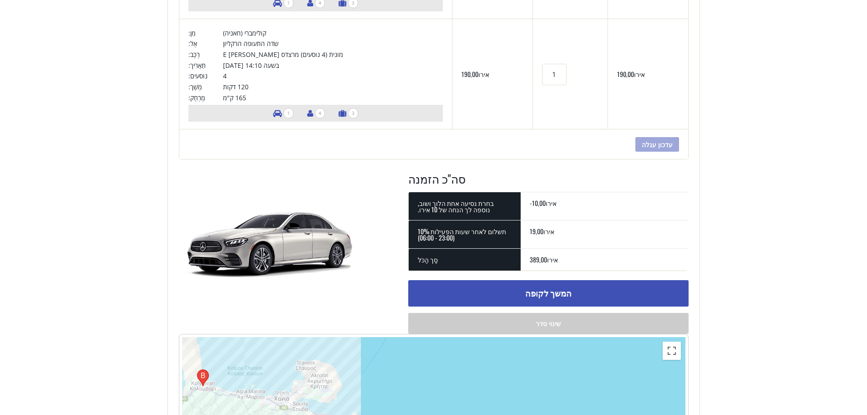 The image size is (867, 415). What do you see at coordinates (456, 206) in the screenshot?
I see `font: בחרת נסיעה אחת הלוך ושוב, נוספה לך הנחה של 10 אירו.` at bounding box center [456, 206].